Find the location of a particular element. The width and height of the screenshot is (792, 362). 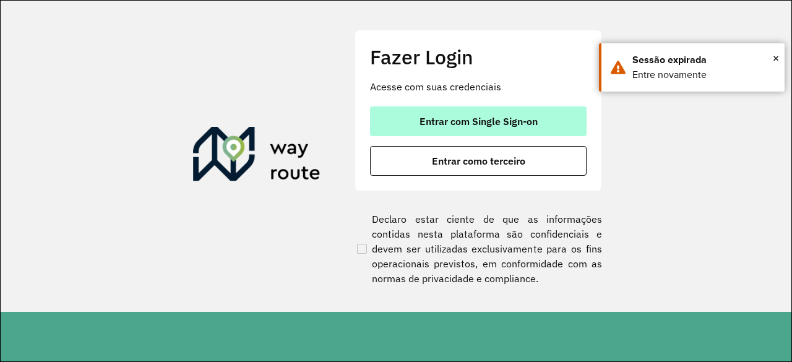

button: Close is located at coordinates (776, 58).